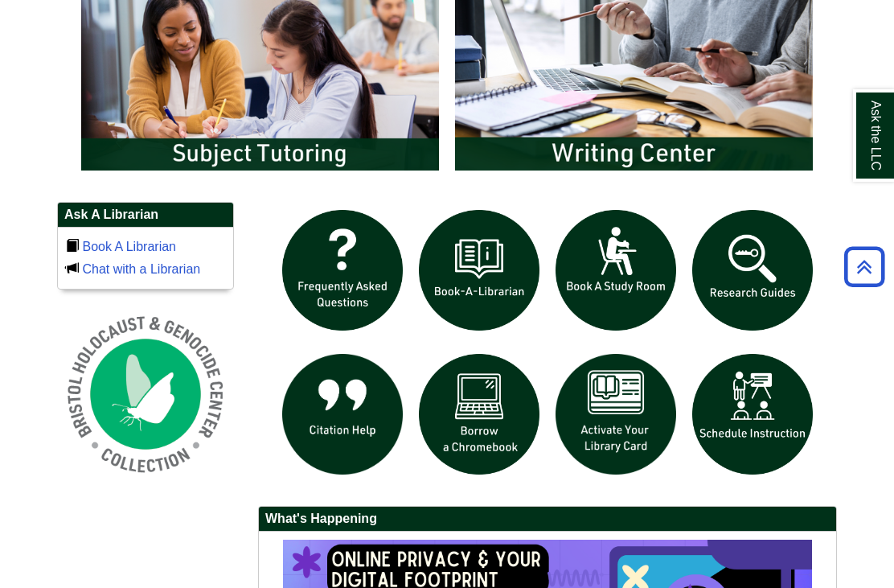 This screenshot has width=894, height=588. Describe the element at coordinates (752, 414) in the screenshot. I see `img: For faculty. Schedule Library Instruction icon links to form.` at that location.